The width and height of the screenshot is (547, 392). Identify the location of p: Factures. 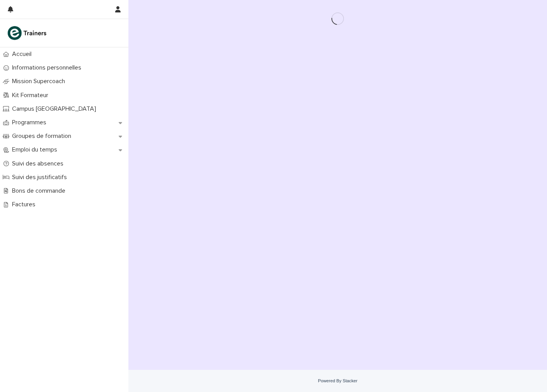
(25, 204).